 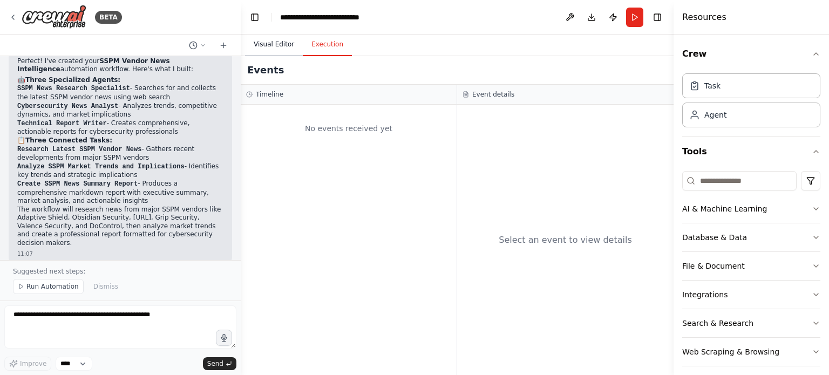 What do you see at coordinates (751, 54) in the screenshot?
I see `button: Crew` at bounding box center [751, 54].